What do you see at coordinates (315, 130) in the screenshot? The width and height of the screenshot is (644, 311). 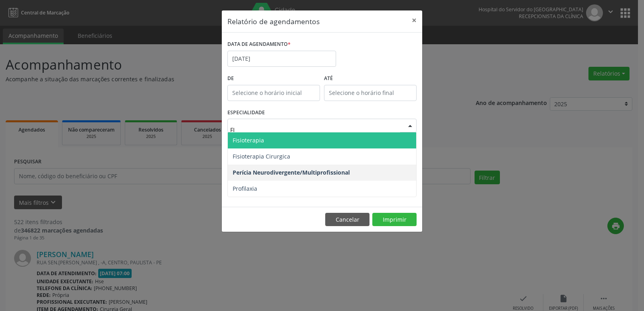 I see `input: Seleciona uma especialidade` at bounding box center [315, 130].